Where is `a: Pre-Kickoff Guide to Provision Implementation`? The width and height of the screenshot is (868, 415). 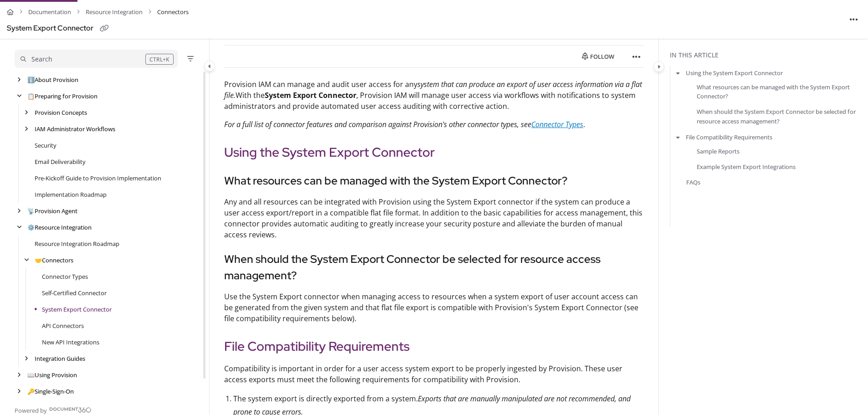 a: Pre-Kickoff Guide to Provision Implementation is located at coordinates (98, 179).